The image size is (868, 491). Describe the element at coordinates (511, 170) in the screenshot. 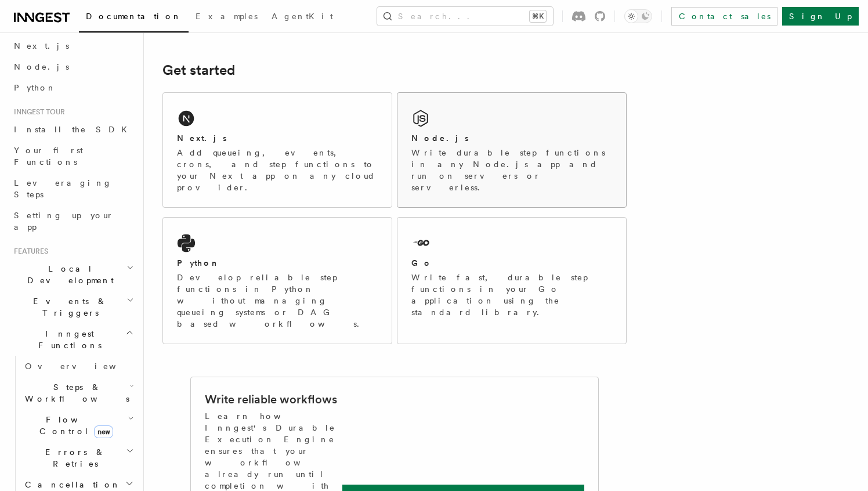

I see `p: Write durable step functions in any Node.js app and run on servers or serverless.` at that location.